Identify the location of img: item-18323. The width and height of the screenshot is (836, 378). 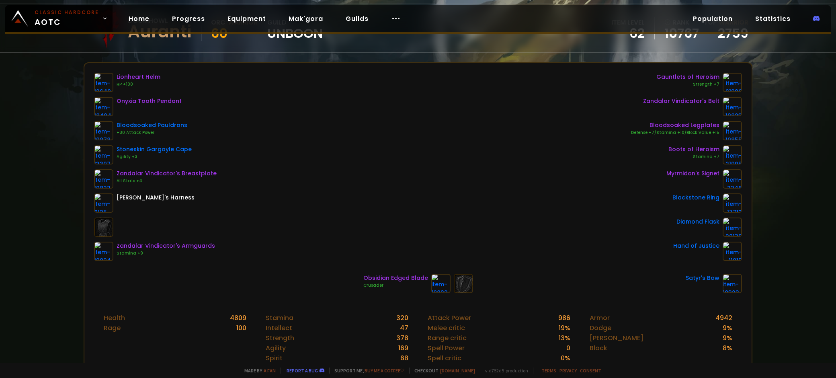
(732, 283).